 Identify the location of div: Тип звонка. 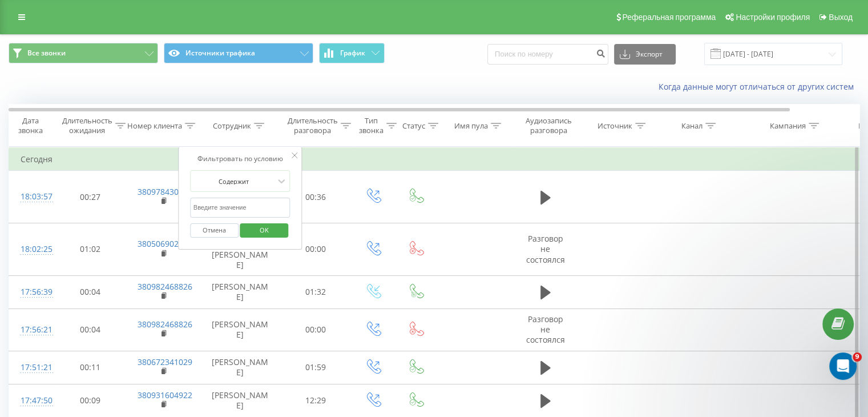
(371, 125).